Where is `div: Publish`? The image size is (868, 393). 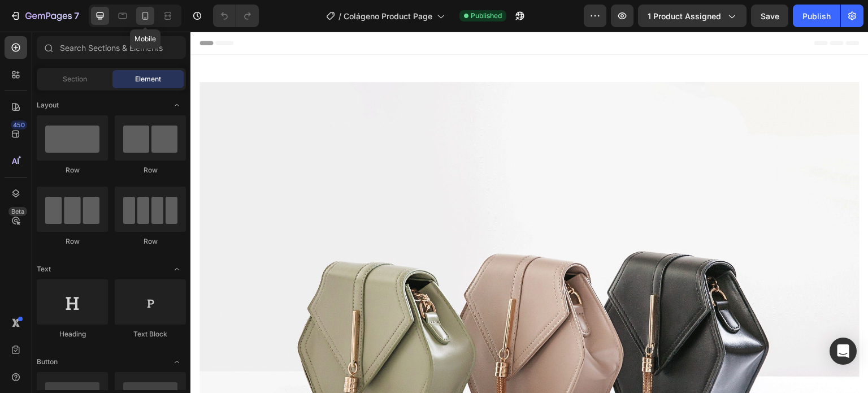
div: Publish is located at coordinates (817, 16).